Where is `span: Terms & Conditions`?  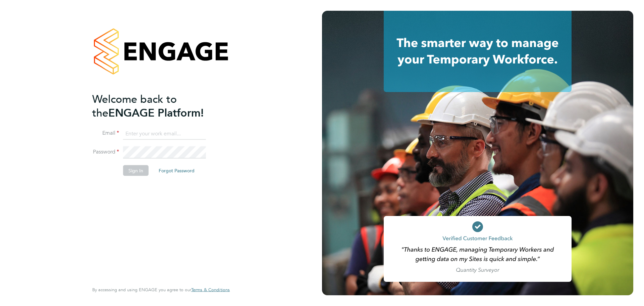
span: Terms & Conditions is located at coordinates (210, 289).